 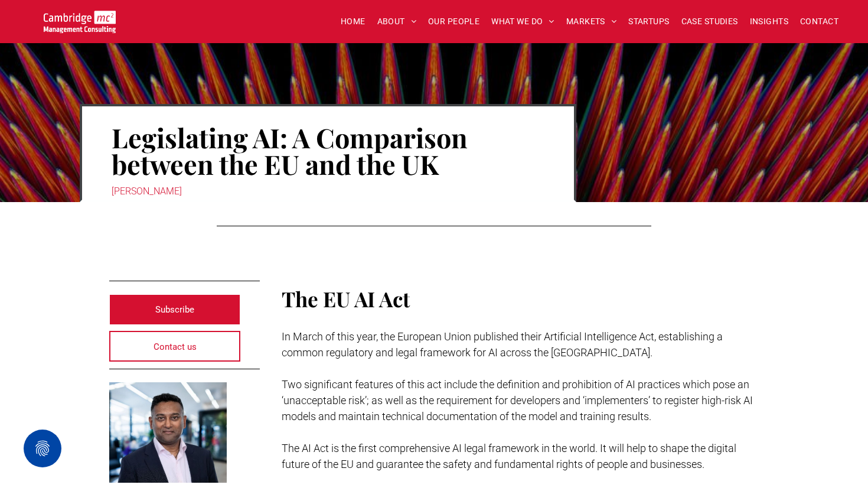 I want to click on a: Subscribe, so click(x=175, y=309).